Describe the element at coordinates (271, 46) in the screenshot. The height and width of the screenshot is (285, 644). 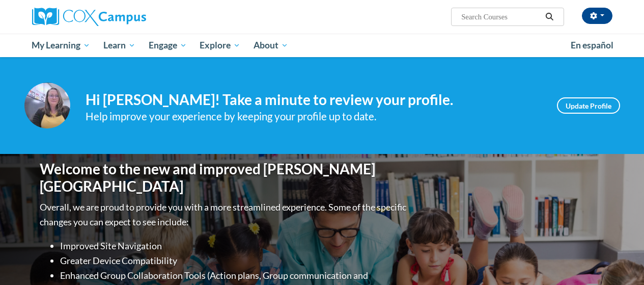
I see `span: About` at that location.